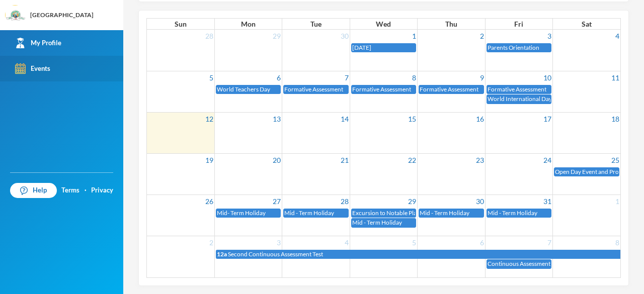 Image resolution: width=644 pixels, height=294 pixels. What do you see at coordinates (513, 47) in the screenshot?
I see `span: Parents Orientation` at bounding box center [513, 47].